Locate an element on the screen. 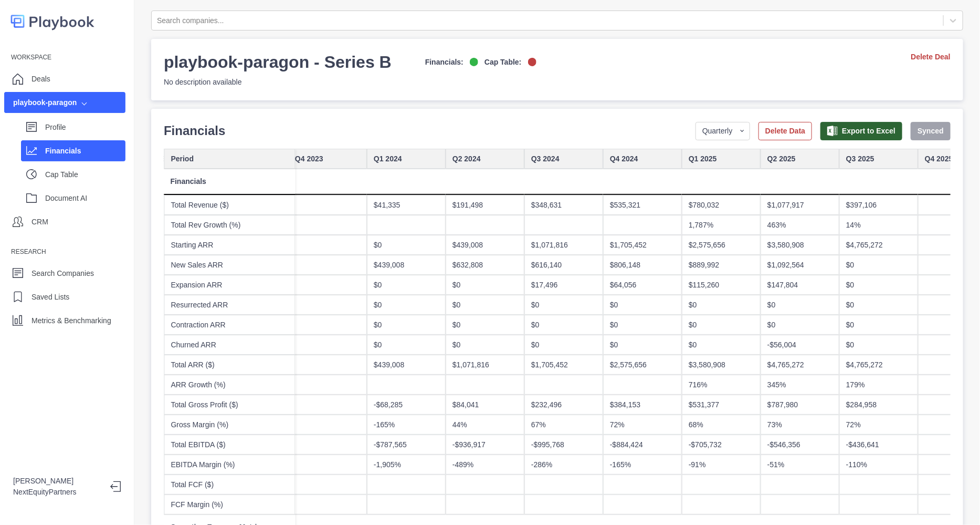 The width and height of the screenshot is (980, 525). div: $348,631 is located at coordinates (563, 205).